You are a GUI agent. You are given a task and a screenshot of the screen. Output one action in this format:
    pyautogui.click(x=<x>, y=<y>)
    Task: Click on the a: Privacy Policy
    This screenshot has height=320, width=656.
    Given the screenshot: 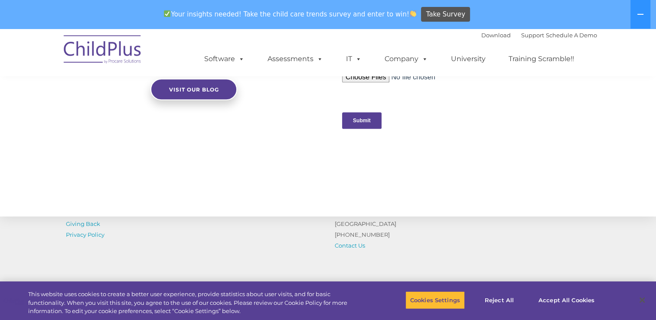 What is the action you would take?
    pyautogui.click(x=85, y=235)
    